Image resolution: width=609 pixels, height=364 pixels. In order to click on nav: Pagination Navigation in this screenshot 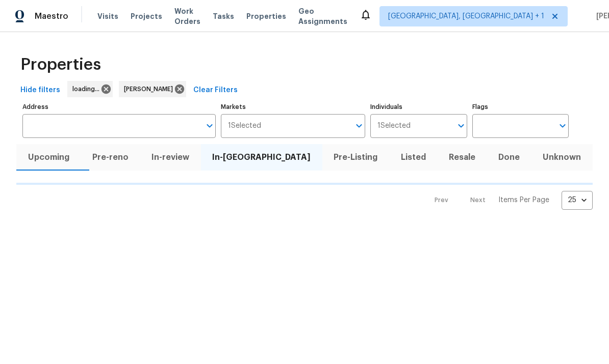, I will do `click(508, 200)`.